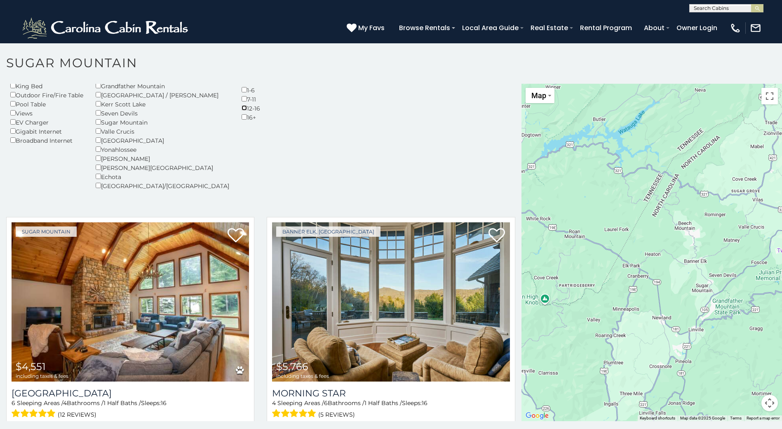 The width and height of the screenshot is (782, 429). What do you see at coordinates (336, 414) in the screenshot?
I see `span: (5 reviews)` at bounding box center [336, 414].